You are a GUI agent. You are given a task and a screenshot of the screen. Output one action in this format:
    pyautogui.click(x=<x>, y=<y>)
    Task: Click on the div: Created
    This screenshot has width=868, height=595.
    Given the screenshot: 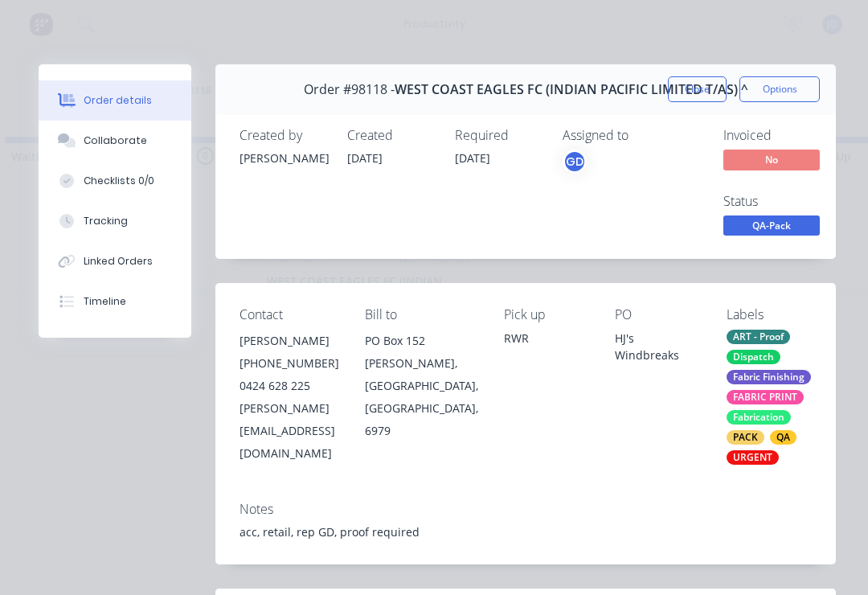 What is the action you would take?
    pyautogui.click(x=391, y=135)
    